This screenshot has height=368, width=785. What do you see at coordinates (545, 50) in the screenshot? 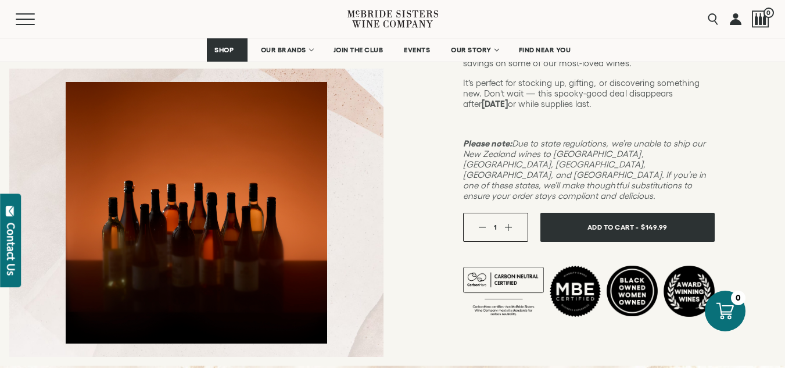
I see `span: FIND NEAR YOU` at bounding box center [545, 50].